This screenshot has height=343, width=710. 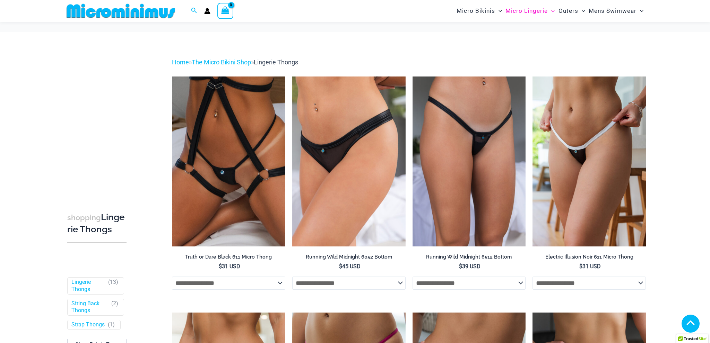 I want to click on a: Mens SwimwearMenu ToggleMenu Toggle, so click(x=616, y=11).